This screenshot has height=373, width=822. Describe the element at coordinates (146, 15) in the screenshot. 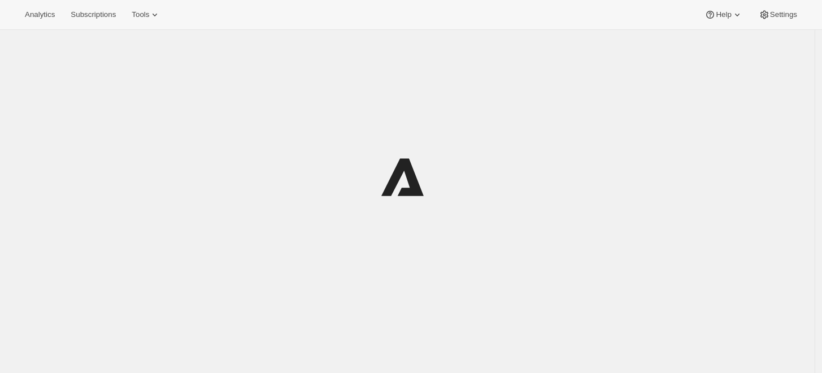

I see `button: Tools` at that location.